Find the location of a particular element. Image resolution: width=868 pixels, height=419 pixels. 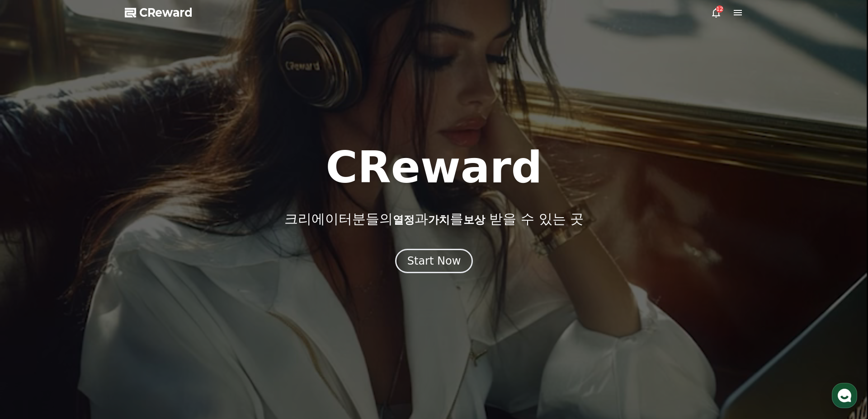

span: 보상 is located at coordinates (474, 220).